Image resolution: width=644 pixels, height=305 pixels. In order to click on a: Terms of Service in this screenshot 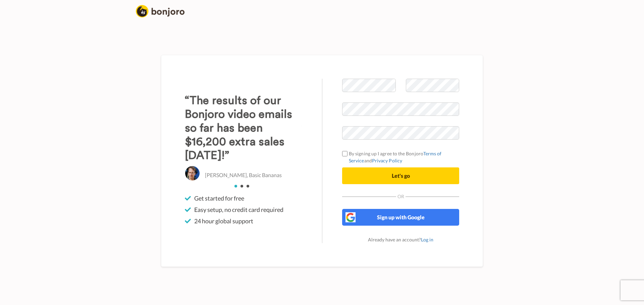, I will do `click(395, 157)`.